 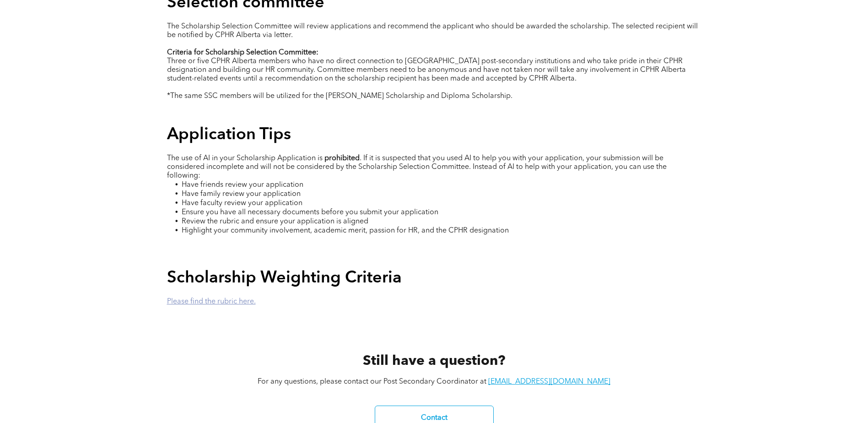 I want to click on span: Have faculty review your application, so click(x=242, y=203).